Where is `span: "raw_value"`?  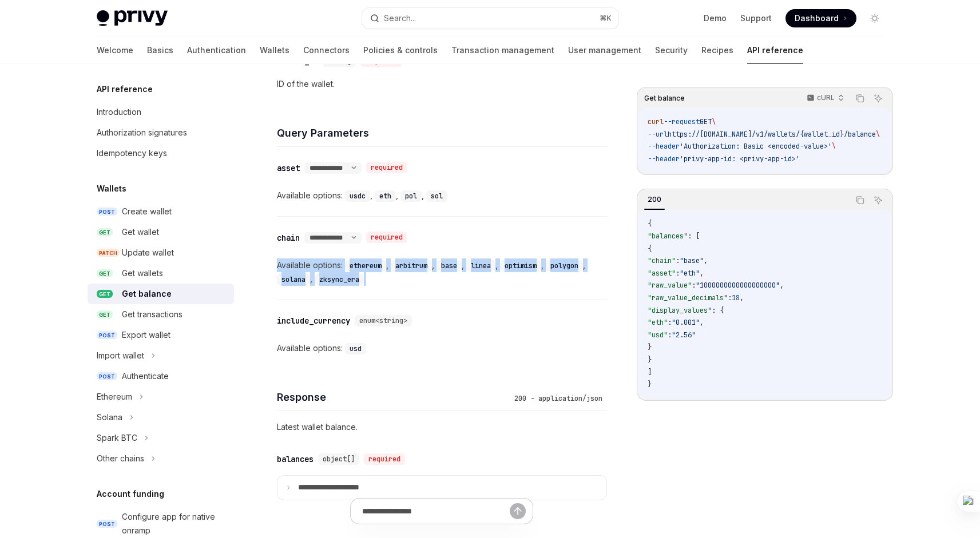
span: "raw_value" is located at coordinates (669, 286).